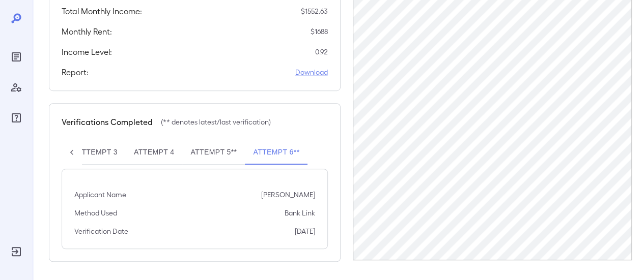  What do you see at coordinates (276, 153) in the screenshot?
I see `button: Attempt 6**` at bounding box center [276, 153].